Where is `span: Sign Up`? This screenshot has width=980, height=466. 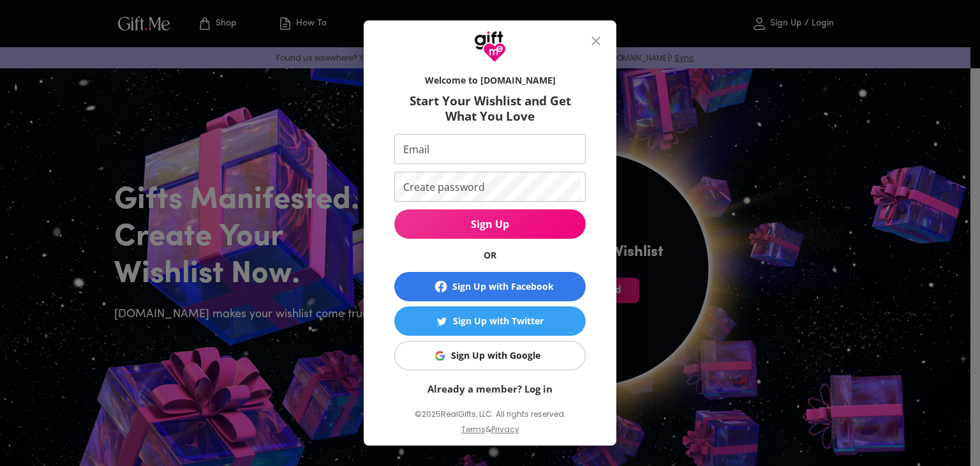
span: Sign Up is located at coordinates (490, 224).